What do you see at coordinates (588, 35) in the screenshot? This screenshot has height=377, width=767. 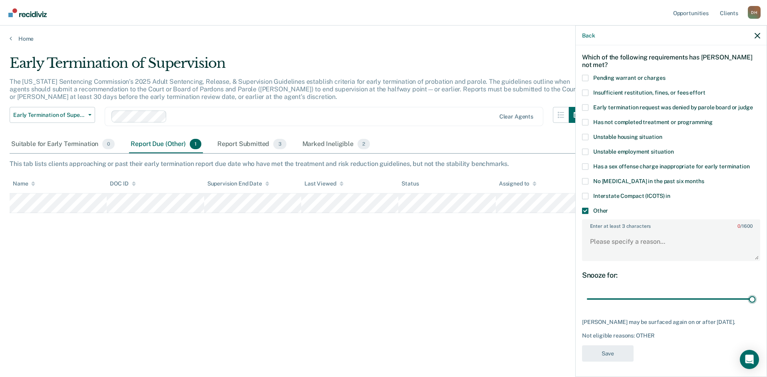 I see `button: Back` at bounding box center [588, 35].